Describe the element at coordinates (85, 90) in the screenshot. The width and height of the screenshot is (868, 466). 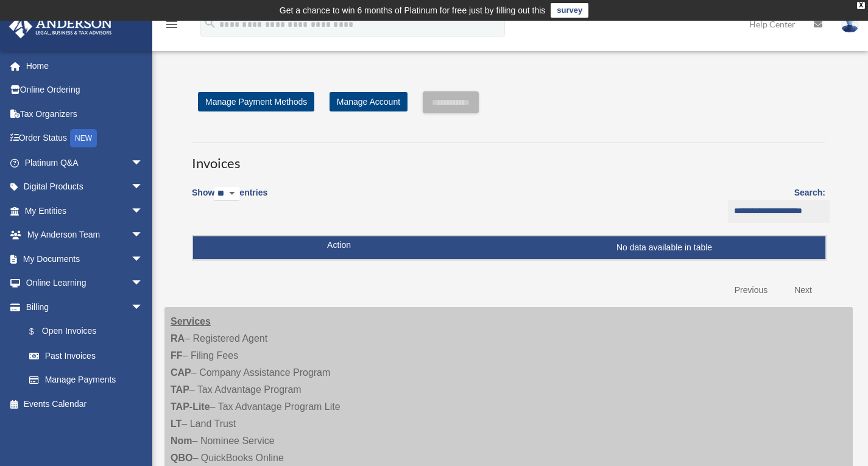
I see `a: Online Ordering` at that location.